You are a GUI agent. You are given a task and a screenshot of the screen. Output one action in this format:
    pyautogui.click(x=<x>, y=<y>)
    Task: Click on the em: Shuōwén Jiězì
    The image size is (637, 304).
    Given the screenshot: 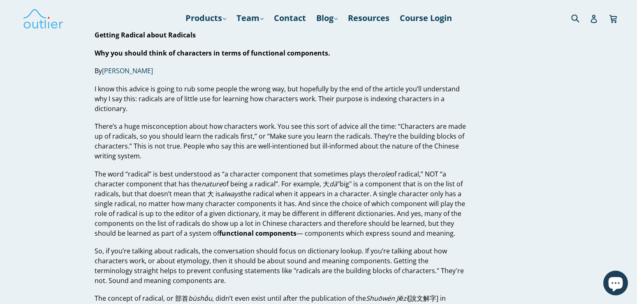 What is the action you would take?
    pyautogui.click(x=387, y=298)
    